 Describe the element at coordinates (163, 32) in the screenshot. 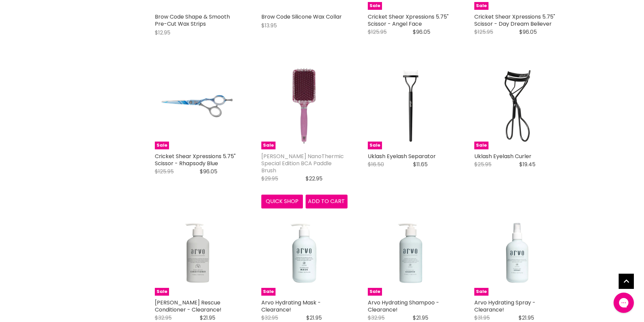

I see `span: $12.95` at that location.